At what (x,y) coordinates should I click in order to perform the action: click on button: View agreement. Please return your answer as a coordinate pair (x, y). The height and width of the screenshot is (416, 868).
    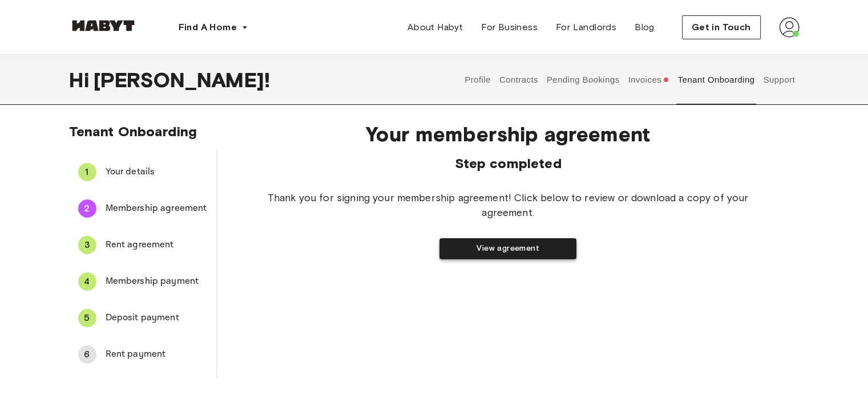
    Looking at the image, I should click on (508, 249).